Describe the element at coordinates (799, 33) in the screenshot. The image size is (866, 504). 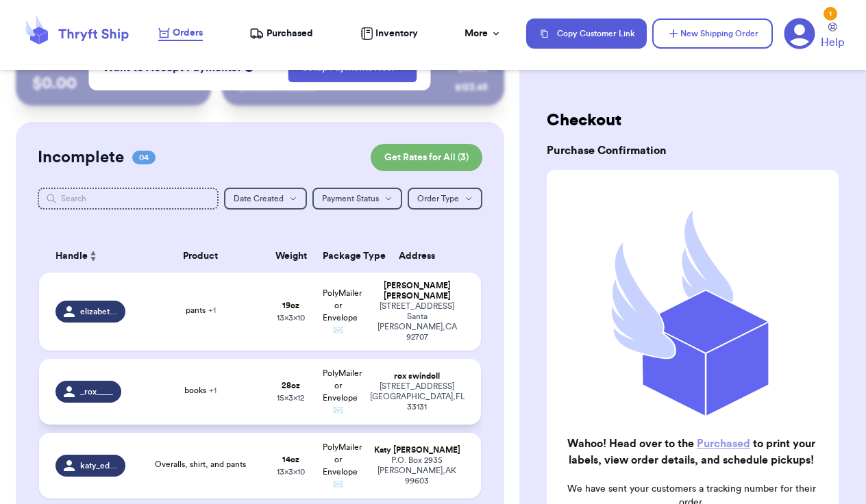
I see `a: 1` at that location.